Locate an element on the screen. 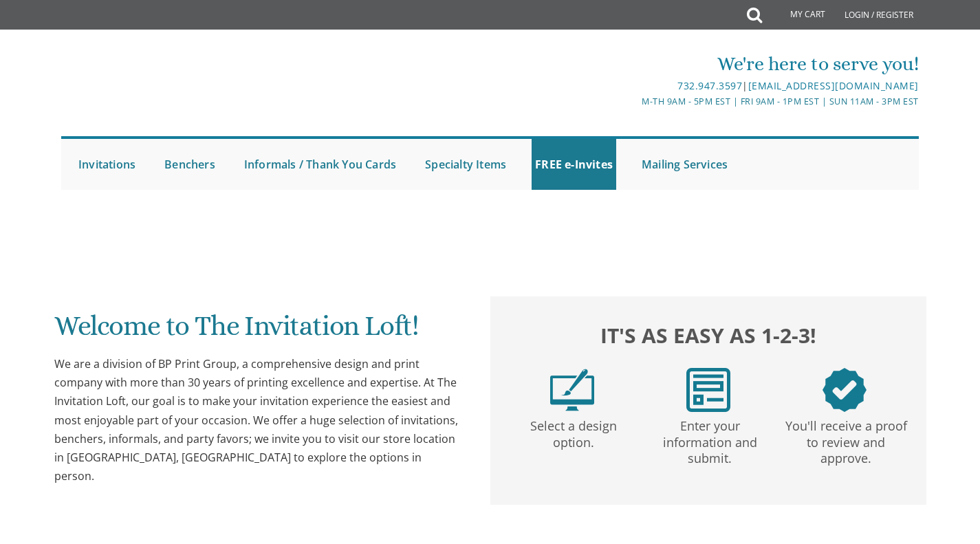 The image size is (980, 544). img: step3.png is located at coordinates (844, 390).